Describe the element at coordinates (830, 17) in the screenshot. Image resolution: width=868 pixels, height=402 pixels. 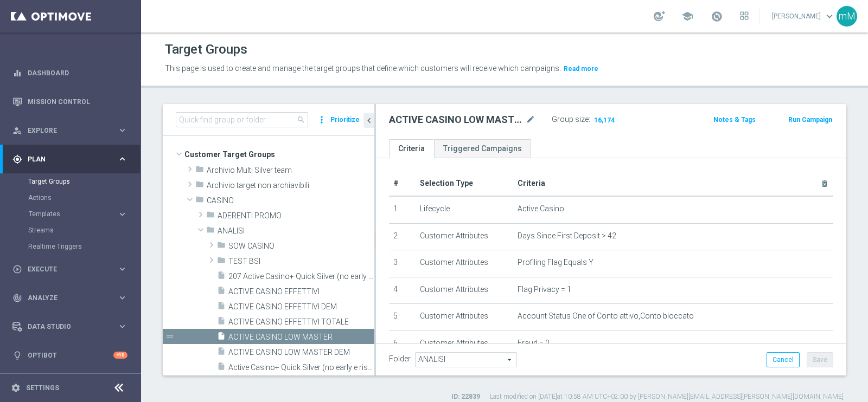
I see `span: keyboard_arrow_down` at that location.